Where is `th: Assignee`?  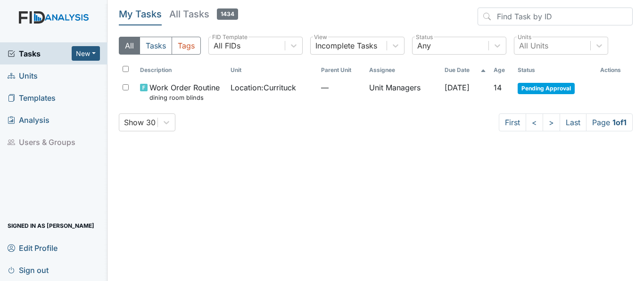 th: Assignee is located at coordinates (403, 70).